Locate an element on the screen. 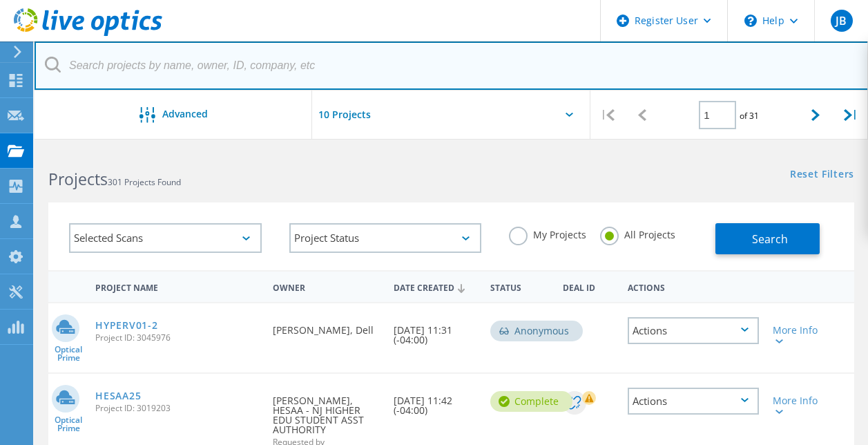  span: of 31 is located at coordinates (749, 116).